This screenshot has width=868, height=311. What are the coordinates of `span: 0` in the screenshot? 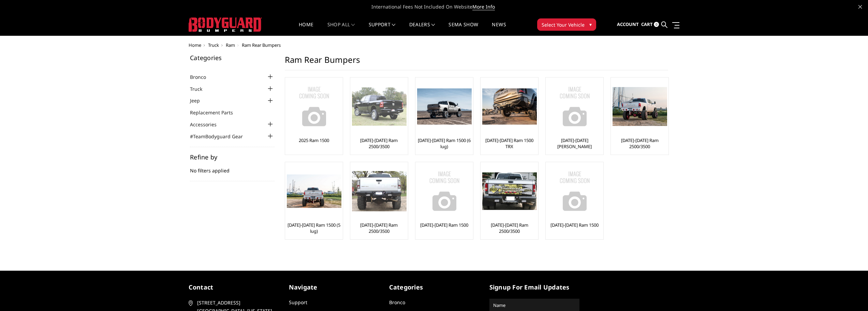 It's located at (656, 24).